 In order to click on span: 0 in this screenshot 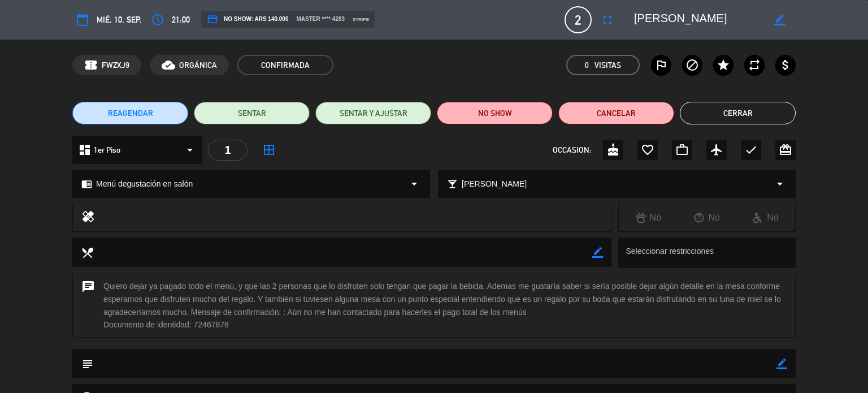, I will do `click(587, 65)`.